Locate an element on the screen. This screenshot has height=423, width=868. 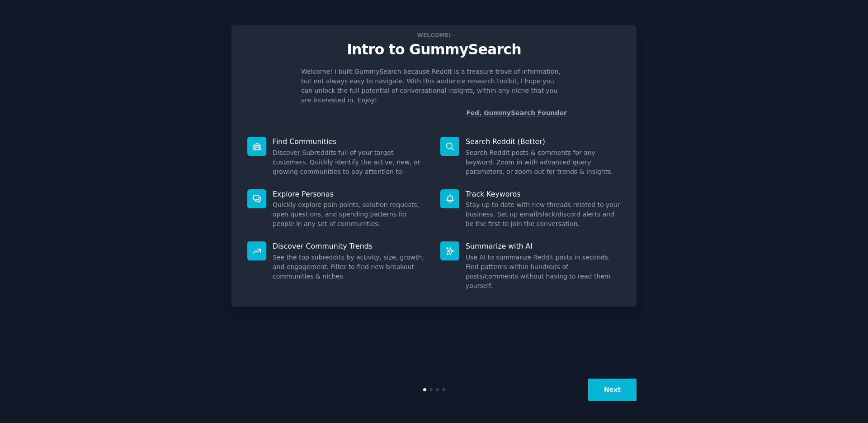
p: Track Keywords is located at coordinates (543, 194).